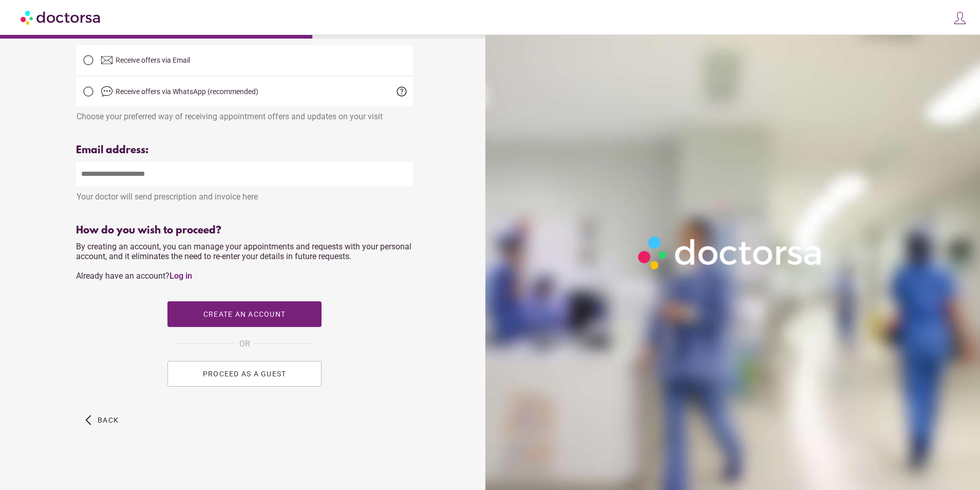 This screenshot has width=980, height=490. Describe the element at coordinates (187, 92) in the screenshot. I see `span: Receive offers via WhatsApp (recommended)` at that location.